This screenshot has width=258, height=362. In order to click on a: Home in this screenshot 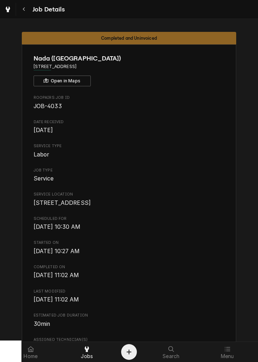, I will do `click(31, 352)`.